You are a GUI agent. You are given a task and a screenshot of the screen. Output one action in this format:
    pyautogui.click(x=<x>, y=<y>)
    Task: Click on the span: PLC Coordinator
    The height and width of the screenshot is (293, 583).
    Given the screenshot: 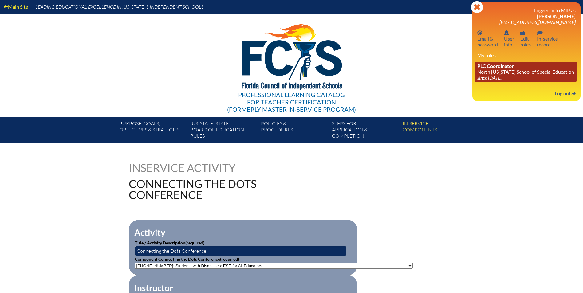 What is the action you would take?
    pyautogui.click(x=495, y=66)
    